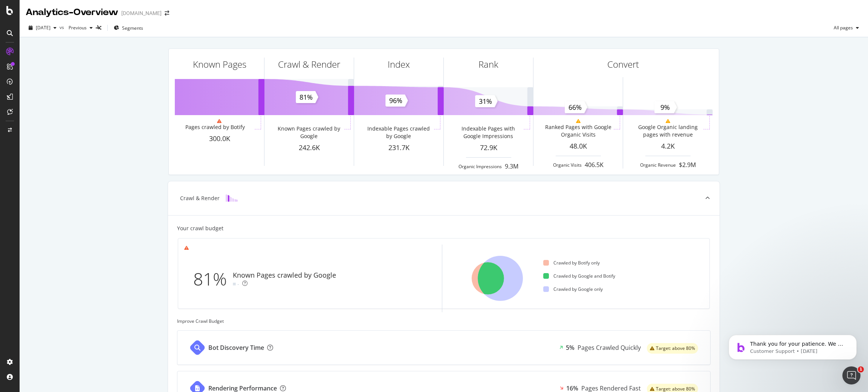 This screenshot has width=868, height=392. Describe the element at coordinates (76, 27) in the screenshot. I see `span: Previous` at that location.